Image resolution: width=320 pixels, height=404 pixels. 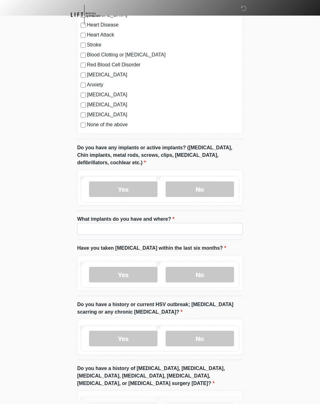 I want to click on label: Heart Attack, so click(x=163, y=35).